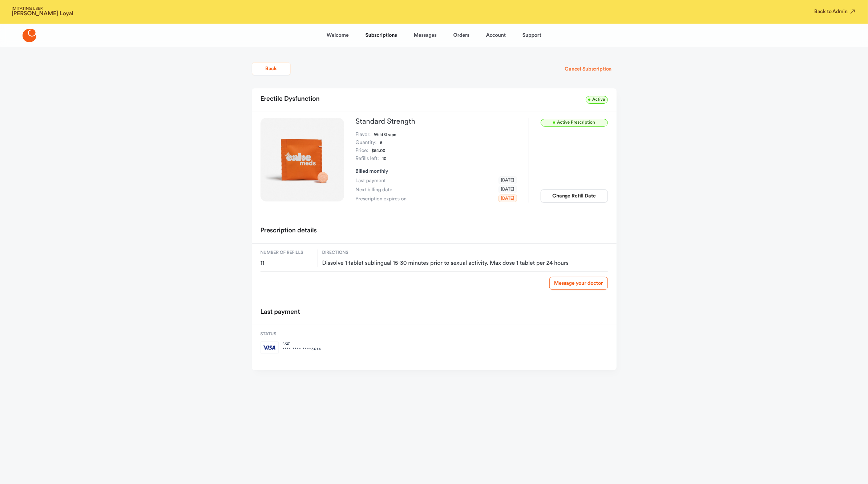 This screenshot has width=868, height=484. I want to click on span: Directions, so click(465, 252).